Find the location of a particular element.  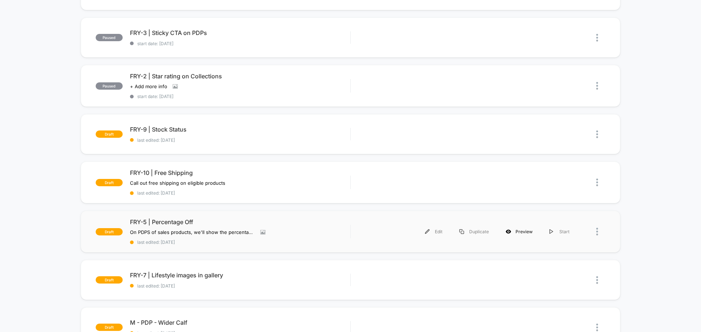

span: + Add more info is located at coordinates (149, 86).